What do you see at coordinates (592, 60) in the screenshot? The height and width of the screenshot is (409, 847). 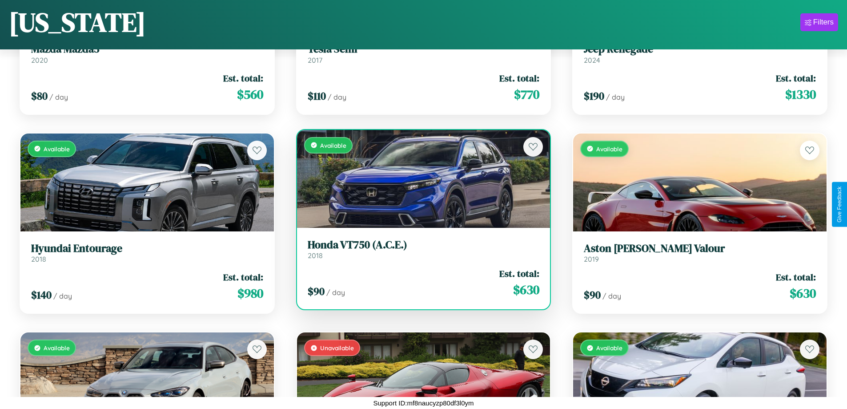 I see `span: 2024` at bounding box center [592, 60].